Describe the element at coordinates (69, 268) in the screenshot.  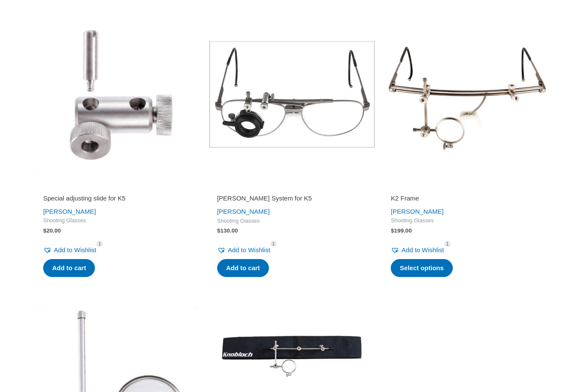
I see `a: Add to cart: “Special adjusting slide for K5”` at that location.